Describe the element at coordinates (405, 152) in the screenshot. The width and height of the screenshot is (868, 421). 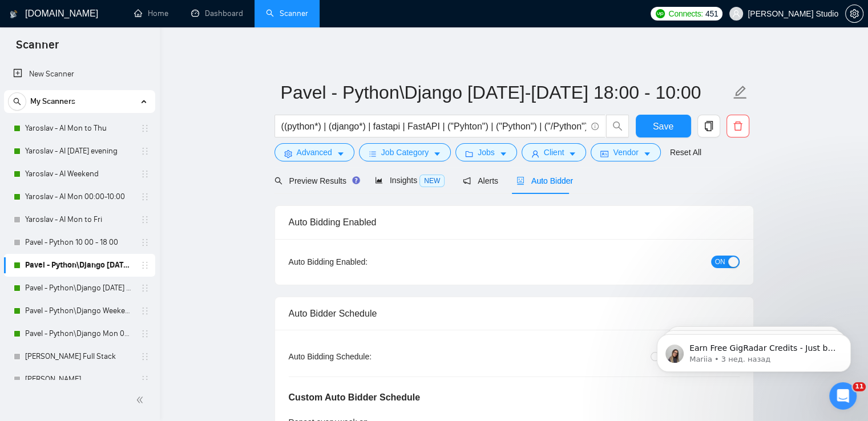
I see `span: Job Category` at that location.